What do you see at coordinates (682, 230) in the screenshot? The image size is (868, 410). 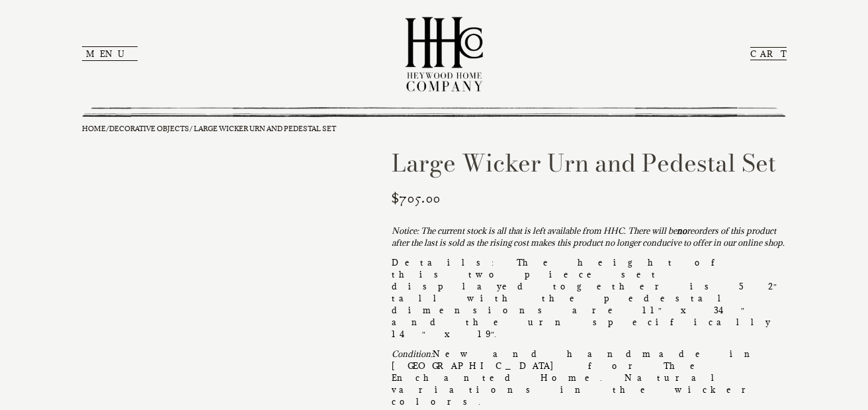 I see `strong: no` at bounding box center [682, 230].